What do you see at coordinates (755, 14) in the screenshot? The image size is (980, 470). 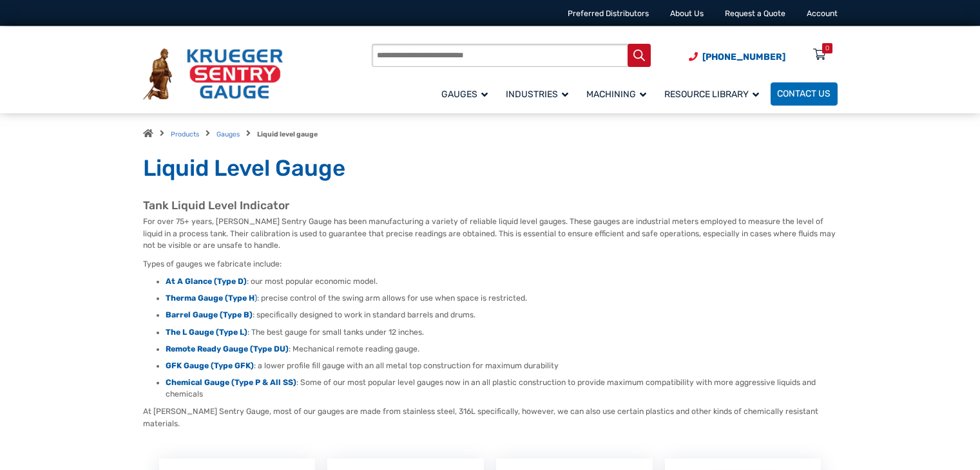 I see `a: Request a Quote` at bounding box center [755, 14].